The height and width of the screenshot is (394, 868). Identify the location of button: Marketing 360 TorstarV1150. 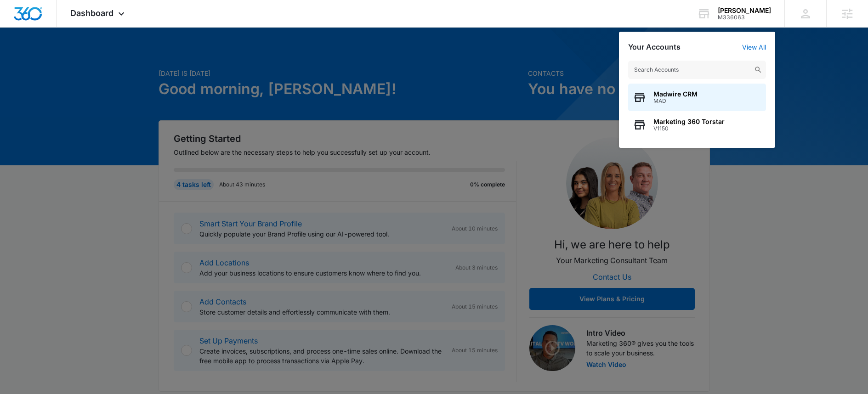
(697, 125).